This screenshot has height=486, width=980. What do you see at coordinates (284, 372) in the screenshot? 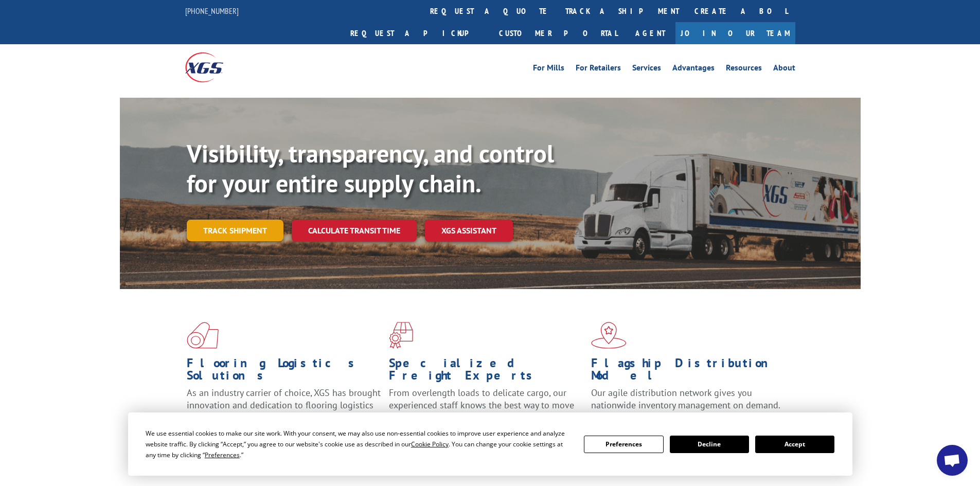
I see `h1: Flooring Logistics Solutions` at bounding box center [284, 372].